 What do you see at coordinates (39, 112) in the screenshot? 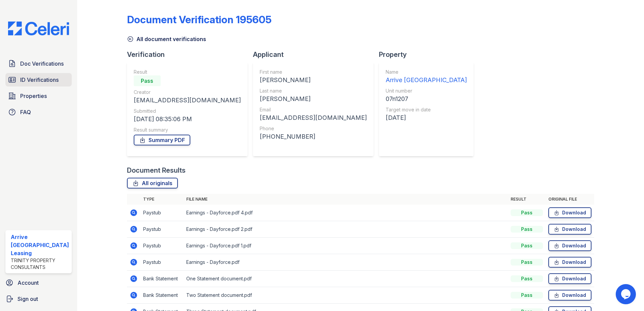
I see `a: FAQ` at bounding box center [39, 112].